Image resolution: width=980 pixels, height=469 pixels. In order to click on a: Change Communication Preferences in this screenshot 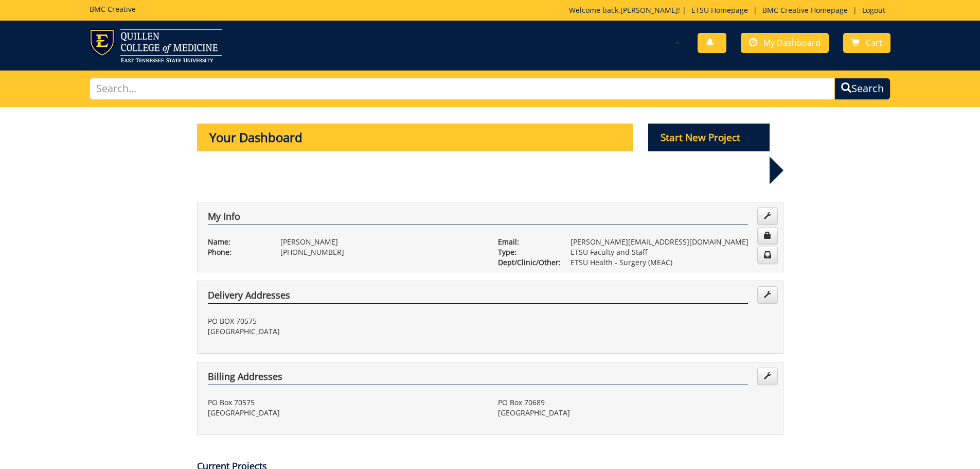, I will do `click(767, 255)`.